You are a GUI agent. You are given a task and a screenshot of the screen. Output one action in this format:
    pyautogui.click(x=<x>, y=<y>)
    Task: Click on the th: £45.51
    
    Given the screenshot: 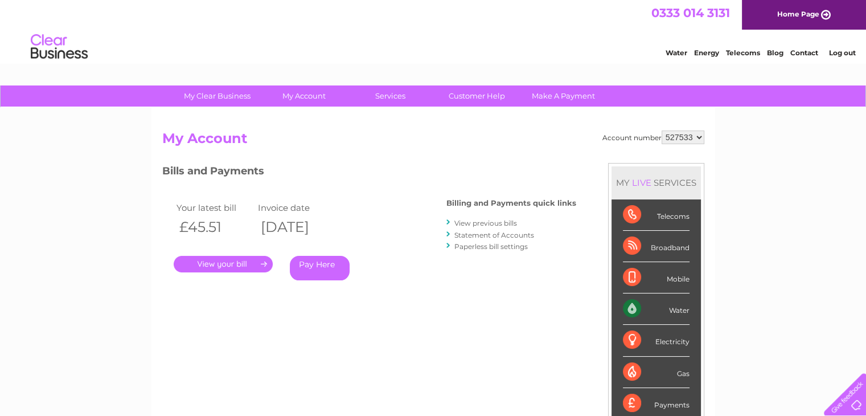 What is the action you would take?
    pyautogui.click(x=215, y=227)
    